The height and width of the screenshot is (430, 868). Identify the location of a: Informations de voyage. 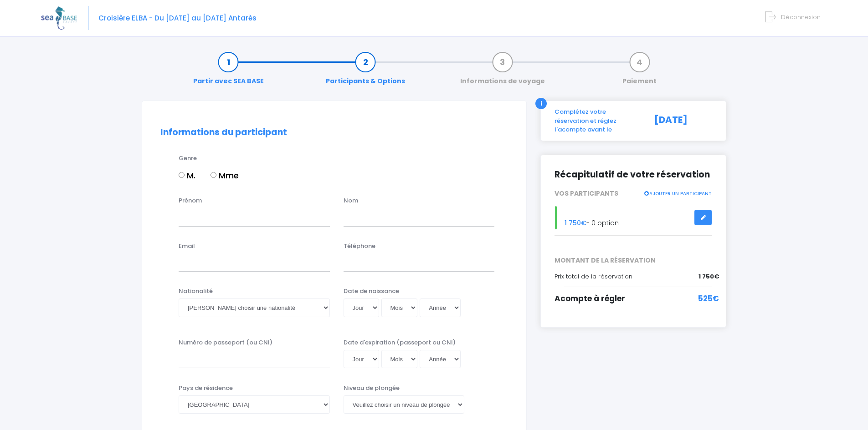
(503, 72).